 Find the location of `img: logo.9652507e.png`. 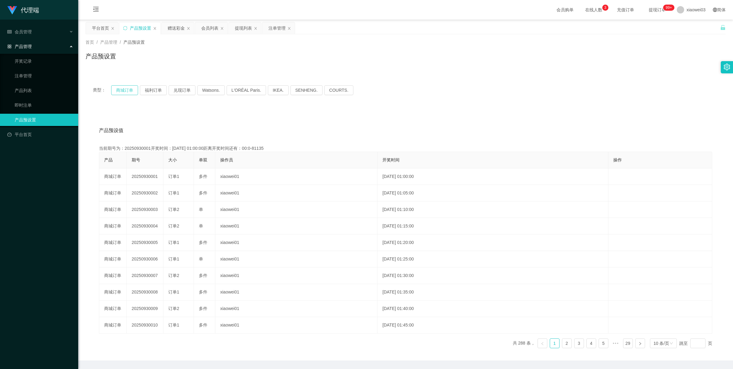

img: logo.9652507e.png is located at coordinates (12, 10).